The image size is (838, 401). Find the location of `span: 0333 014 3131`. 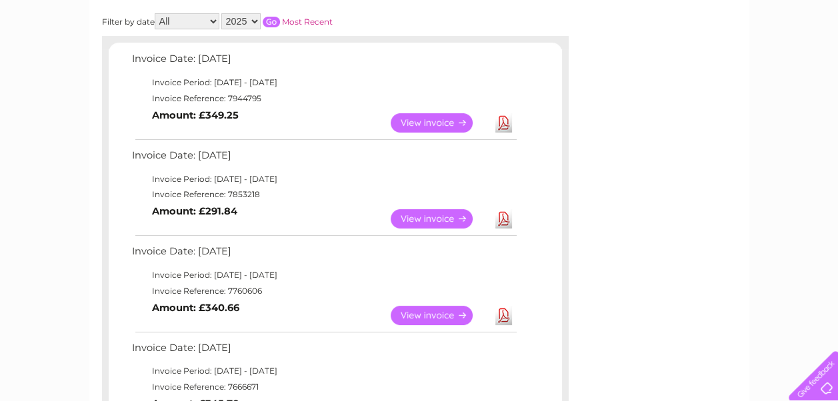

span: 0333 014 3131 is located at coordinates (633, 15).